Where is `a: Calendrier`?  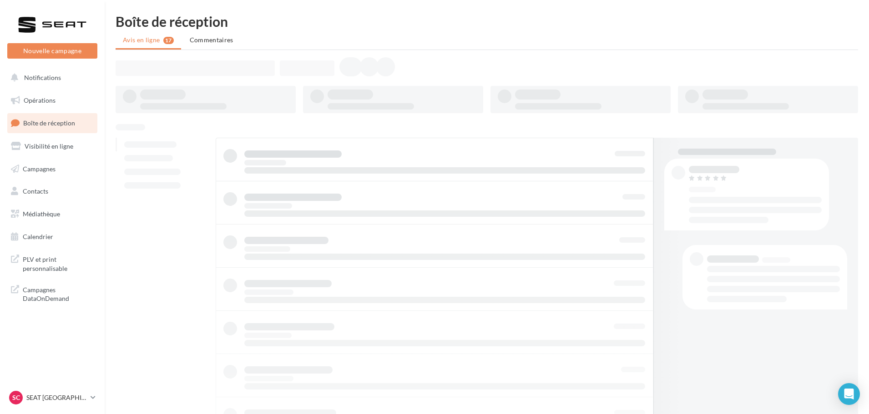 a: Calendrier is located at coordinates (52, 237).